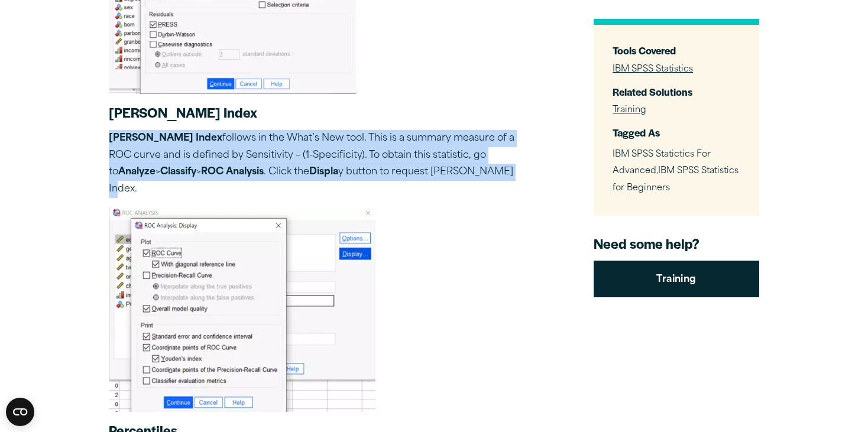  Describe the element at coordinates (653, 69) in the screenshot. I see `a: IBM SPSS Statistics` at that location.